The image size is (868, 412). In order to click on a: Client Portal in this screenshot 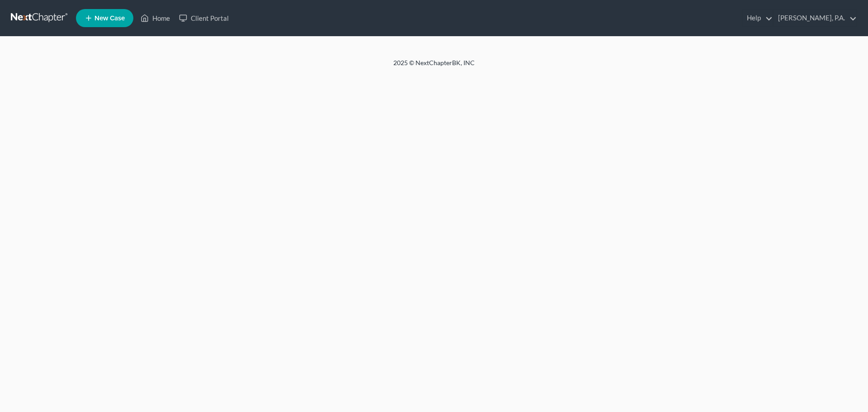, I will do `click(204, 18)`.